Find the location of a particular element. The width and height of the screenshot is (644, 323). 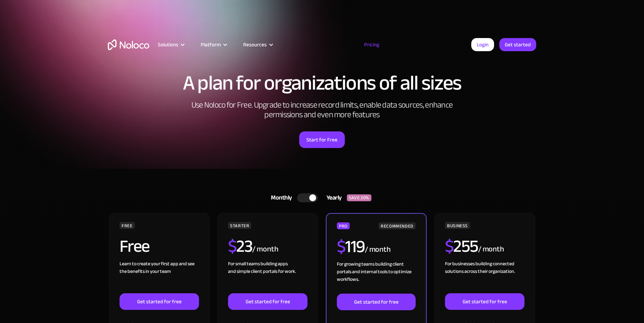

div: FREE is located at coordinates (127, 225).